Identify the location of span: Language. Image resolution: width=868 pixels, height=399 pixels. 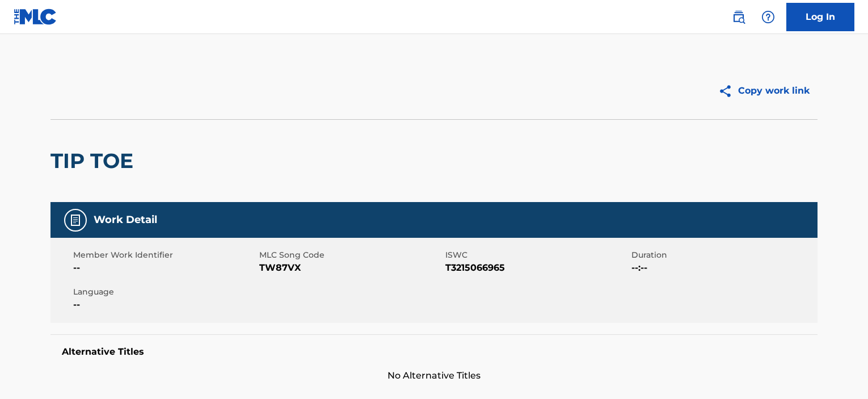
(165, 292).